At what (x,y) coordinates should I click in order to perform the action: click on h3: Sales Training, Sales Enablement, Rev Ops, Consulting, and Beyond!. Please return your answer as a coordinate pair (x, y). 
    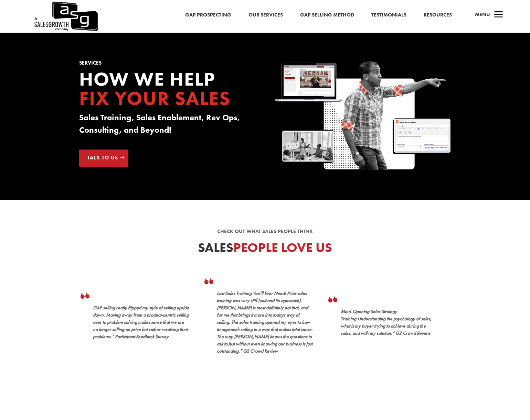
    Looking at the image, I should click on (167, 126).